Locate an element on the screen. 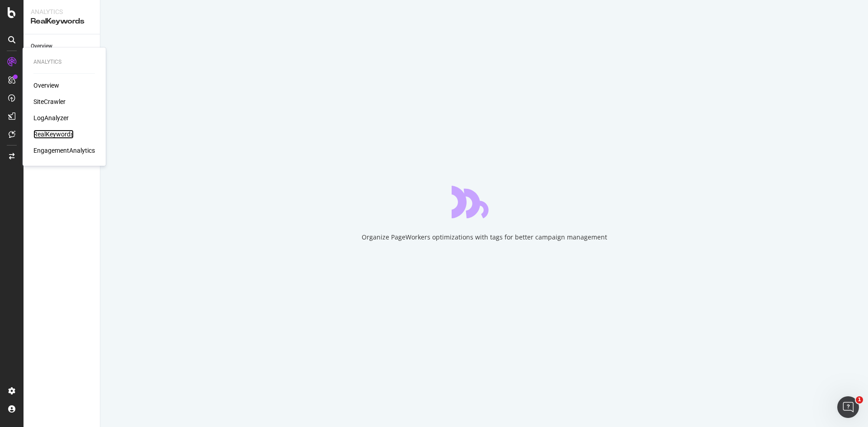  div: LogAnalyzer is located at coordinates (51, 118).